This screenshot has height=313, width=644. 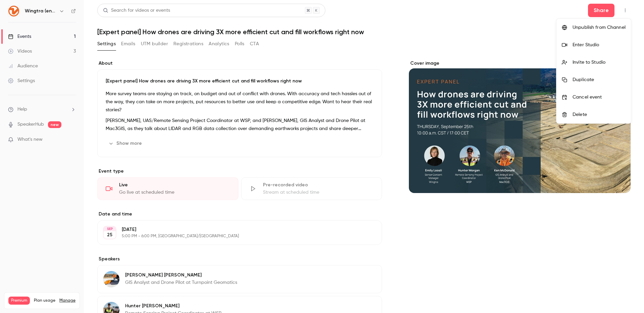 I want to click on div: Duplicate, so click(x=599, y=80).